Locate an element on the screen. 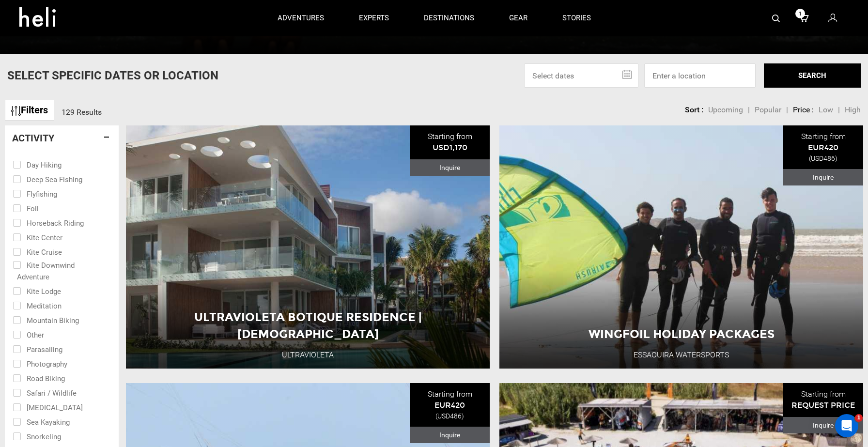 This screenshot has height=447, width=868. span: Upcoming is located at coordinates (726, 109).